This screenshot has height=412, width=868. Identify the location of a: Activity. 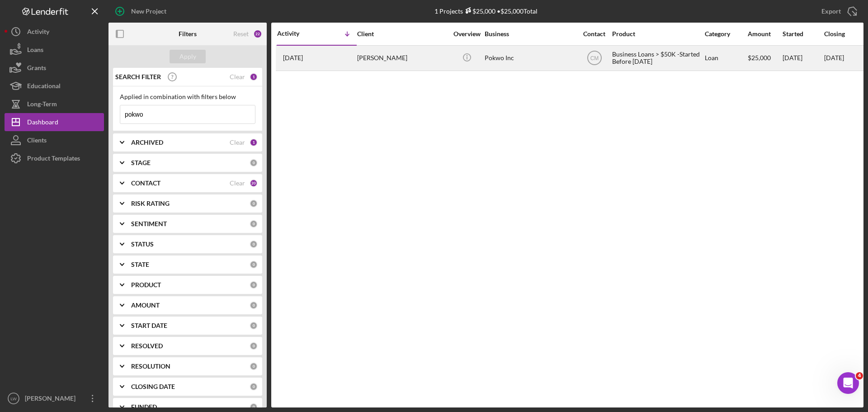
(54, 31).